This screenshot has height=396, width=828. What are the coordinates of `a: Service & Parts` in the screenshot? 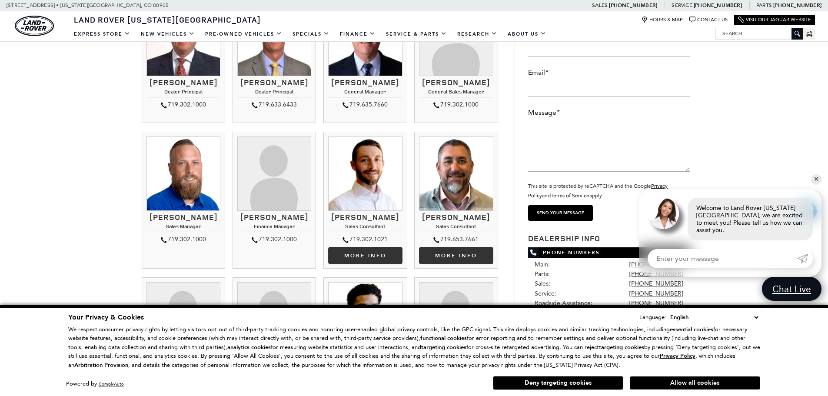 It's located at (417, 34).